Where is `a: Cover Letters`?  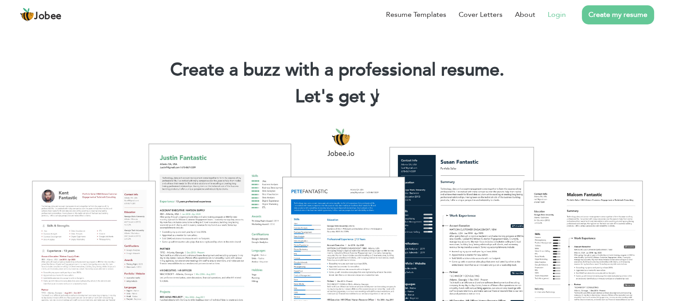 a: Cover Letters is located at coordinates (481, 15).